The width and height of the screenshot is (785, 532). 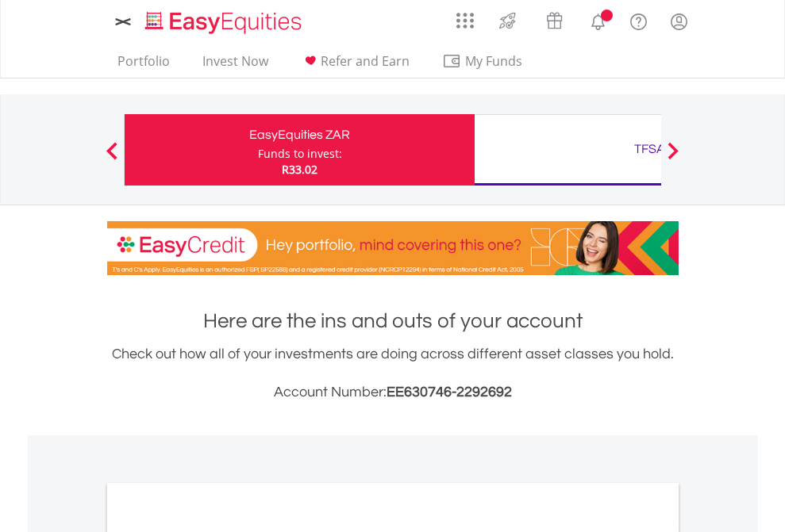 What do you see at coordinates (224, 23) in the screenshot?
I see `img: EasyEquities_Logo.png` at bounding box center [224, 23].